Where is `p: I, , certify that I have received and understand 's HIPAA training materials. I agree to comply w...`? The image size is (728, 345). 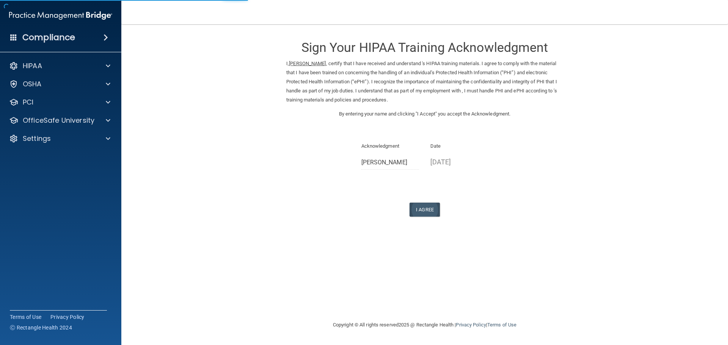 p: I, , certify that I have received and understand 's HIPAA training materials. I agree to comply w... is located at coordinates (425, 82).